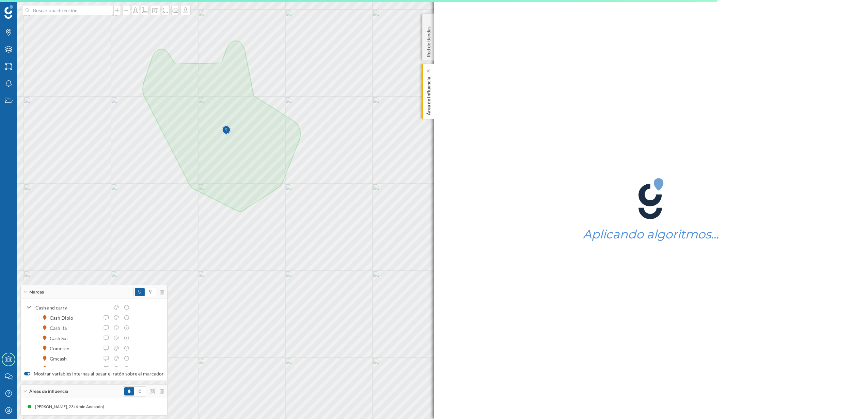  I want to click on span: Áreas de influencia, so click(49, 392).